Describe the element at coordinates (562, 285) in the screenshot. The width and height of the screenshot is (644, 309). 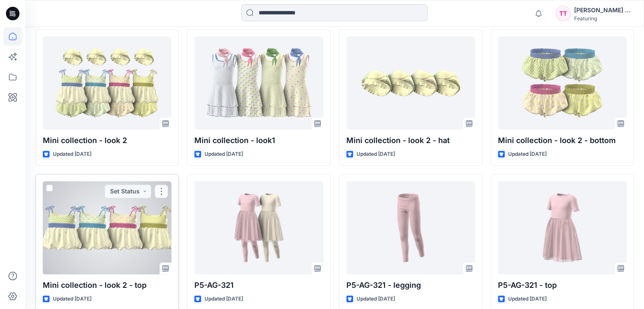
I see `p: P5-AG-321 - top` at that location.